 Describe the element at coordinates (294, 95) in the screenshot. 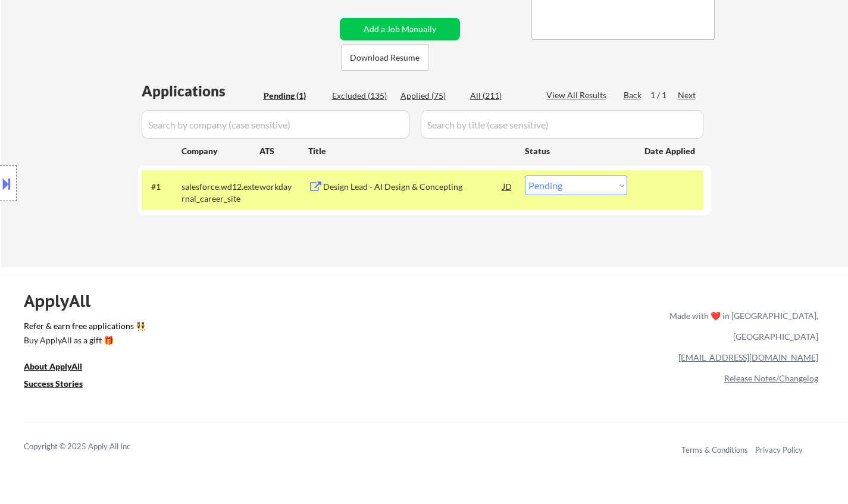

I see `div: Pending (1)` at that location.